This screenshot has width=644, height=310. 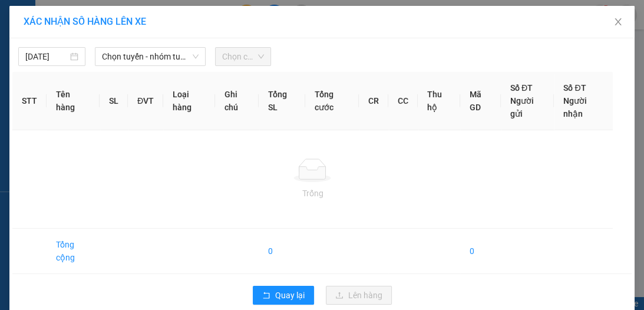 I want to click on span: Chọn chuyến, so click(x=243, y=56).